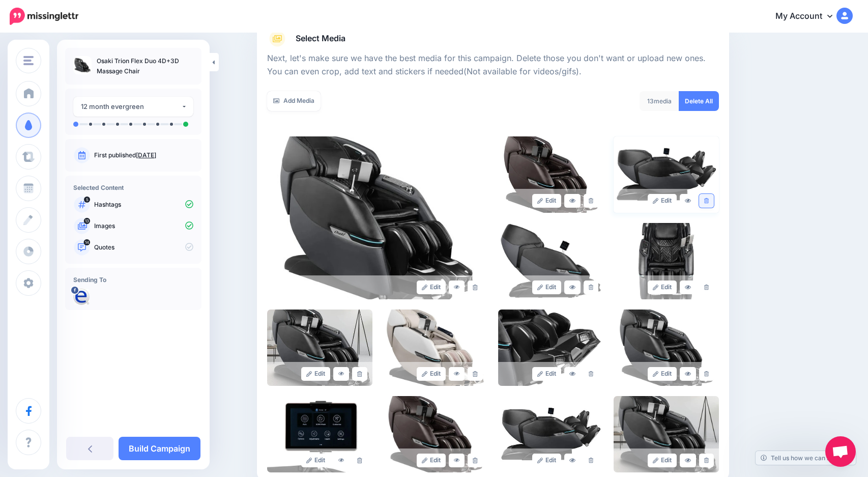 This screenshot has height=477, width=868. What do you see at coordinates (294, 101) in the screenshot?
I see `a: Add Media` at bounding box center [294, 101].